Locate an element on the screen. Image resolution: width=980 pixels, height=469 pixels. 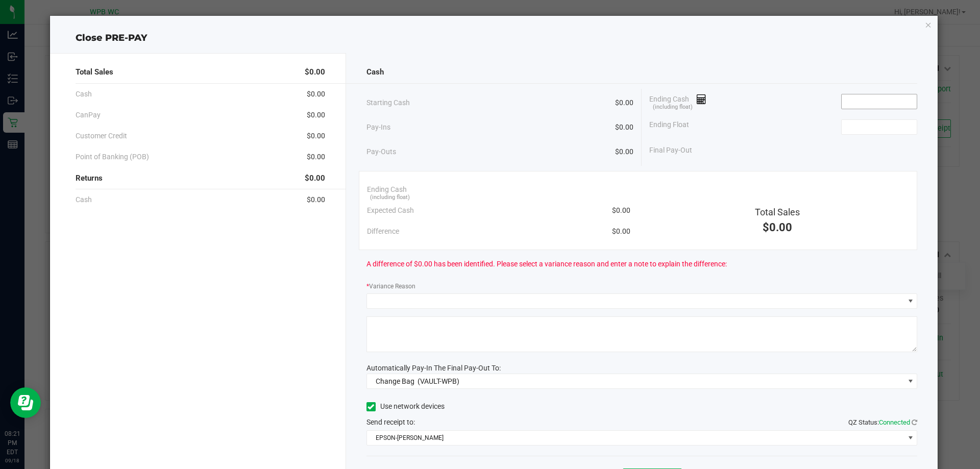
span: Connected is located at coordinates (894, 422).